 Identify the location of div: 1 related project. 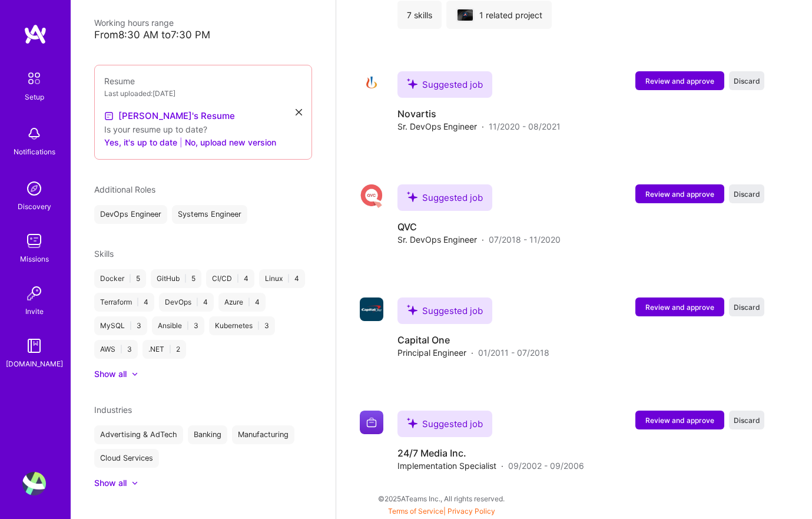
(499, 14).